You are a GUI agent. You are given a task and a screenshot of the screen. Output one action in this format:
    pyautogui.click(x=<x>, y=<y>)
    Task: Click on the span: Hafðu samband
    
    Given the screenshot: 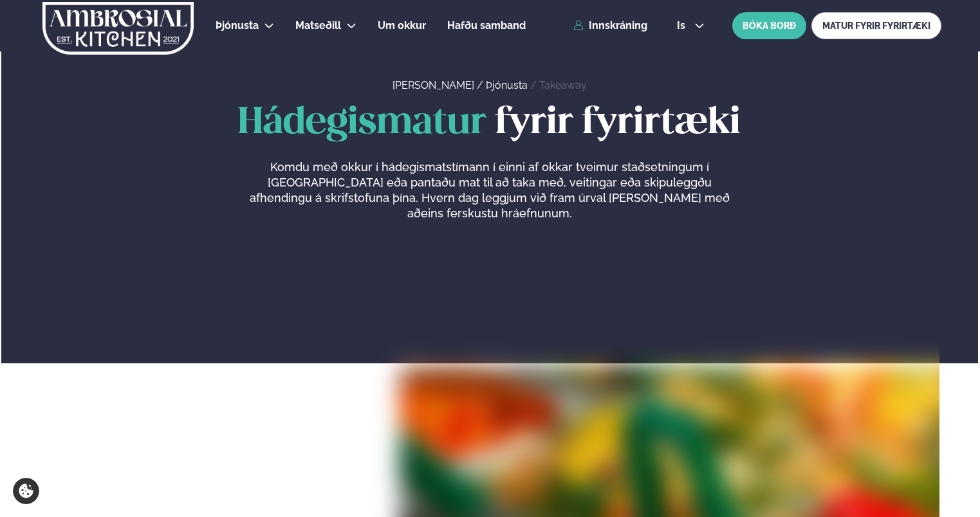 What is the action you would take?
    pyautogui.click(x=486, y=25)
    